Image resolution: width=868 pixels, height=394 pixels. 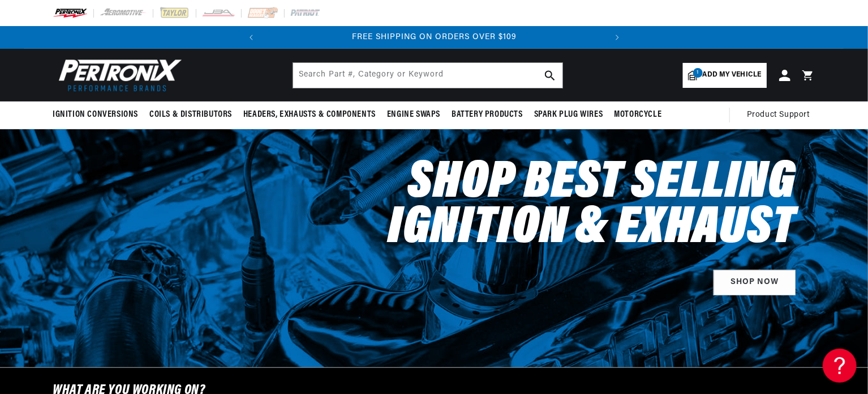 What do you see at coordinates (435, 37) in the screenshot?
I see `span: FREE SHIPPING ON ORDERS OVER $109` at bounding box center [435, 37].